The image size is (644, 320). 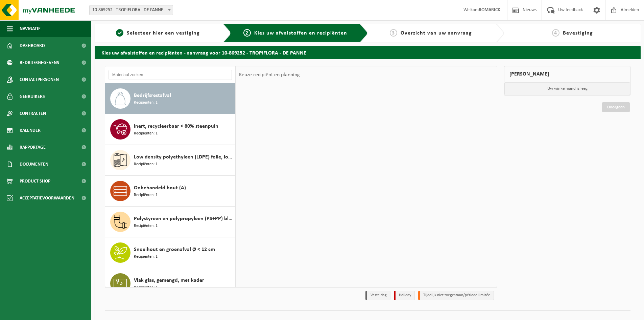 I want to click on span: Rapportage, so click(x=33, y=147).